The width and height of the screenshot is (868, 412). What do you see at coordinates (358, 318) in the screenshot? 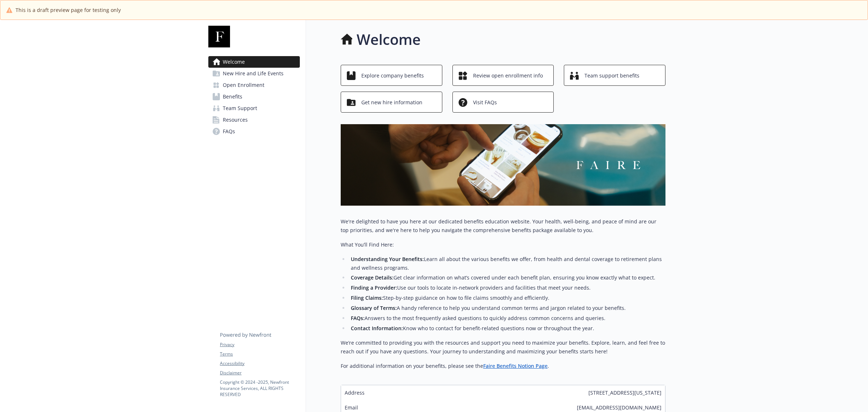
I see `strong: FAQs:` at bounding box center [358, 318].